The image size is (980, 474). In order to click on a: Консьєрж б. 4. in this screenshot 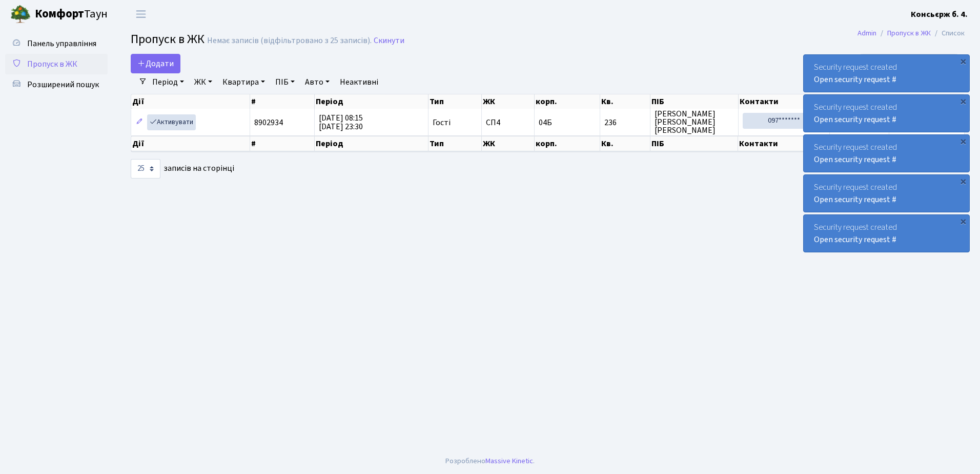, I will do `click(939, 14)`.